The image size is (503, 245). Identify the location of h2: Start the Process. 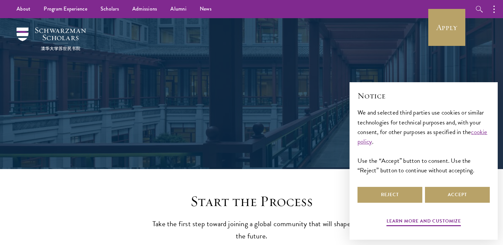
(252, 202).